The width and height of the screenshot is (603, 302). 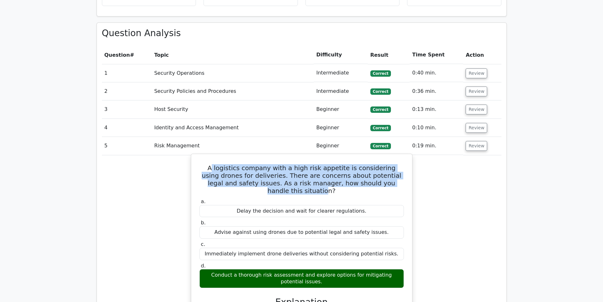 What do you see at coordinates (127, 109) in the screenshot?
I see `td: 3` at bounding box center [127, 109].